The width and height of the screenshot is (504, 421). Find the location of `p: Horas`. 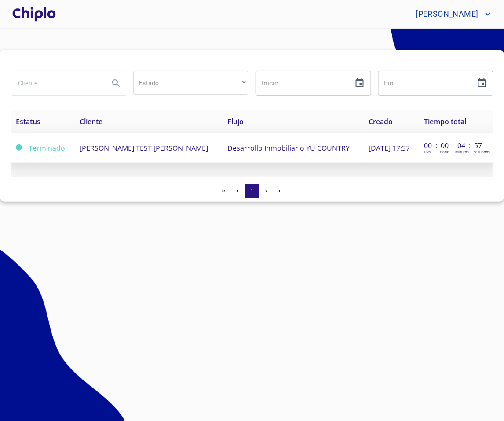

p: Horas is located at coordinates (445, 152).